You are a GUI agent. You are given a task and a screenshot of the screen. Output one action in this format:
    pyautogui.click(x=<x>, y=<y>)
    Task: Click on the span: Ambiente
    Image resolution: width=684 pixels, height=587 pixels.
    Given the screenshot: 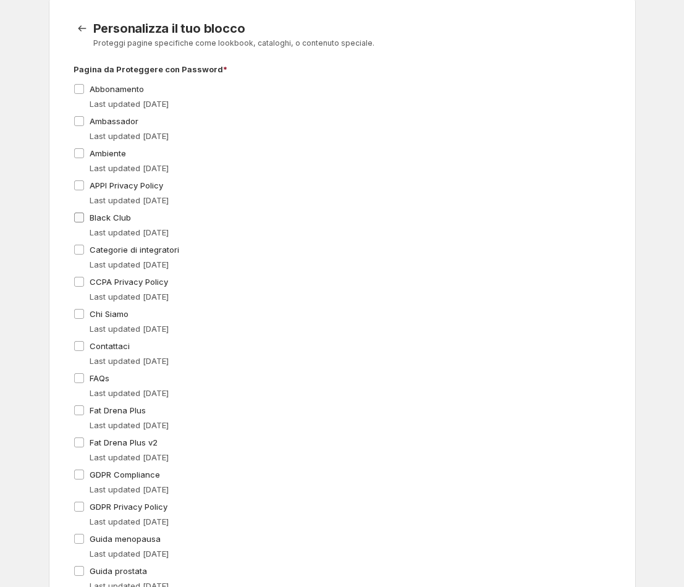 What is the action you would take?
    pyautogui.click(x=108, y=153)
    